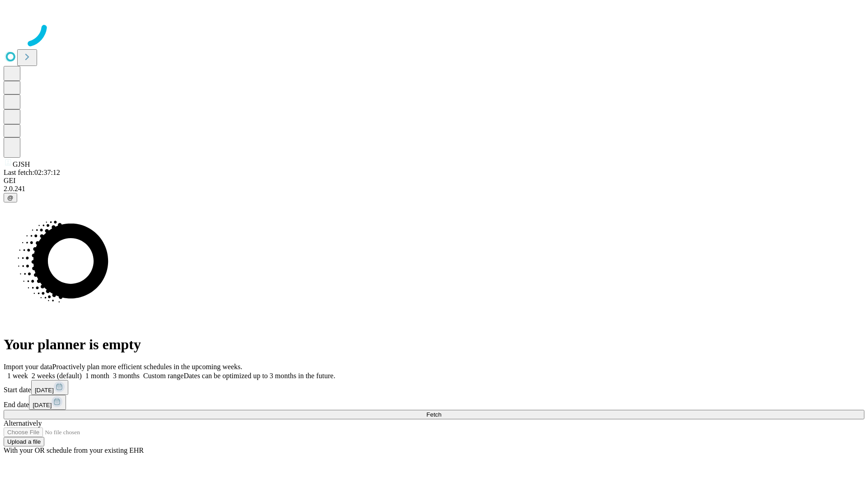 This screenshot has height=488, width=868. I want to click on h1: Your planner is empty, so click(434, 344).